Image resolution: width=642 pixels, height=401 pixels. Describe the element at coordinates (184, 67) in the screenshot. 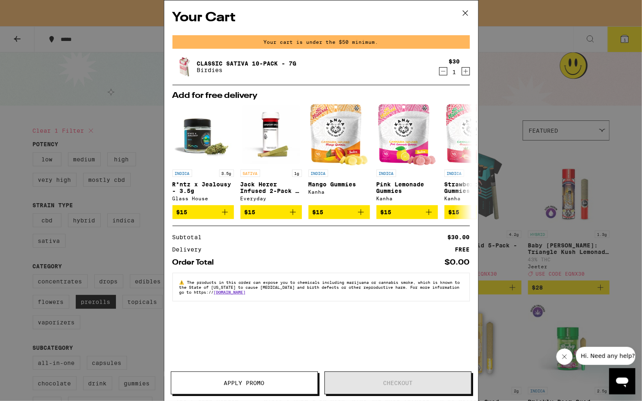

I see `img: Classic Sativa 10-Pack - 7g` at that location.